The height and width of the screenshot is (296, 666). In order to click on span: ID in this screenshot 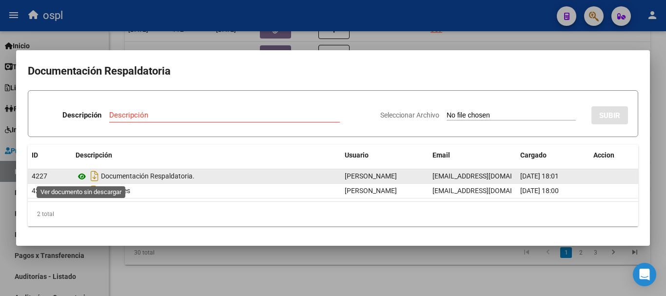, I will do `click(35, 155)`.